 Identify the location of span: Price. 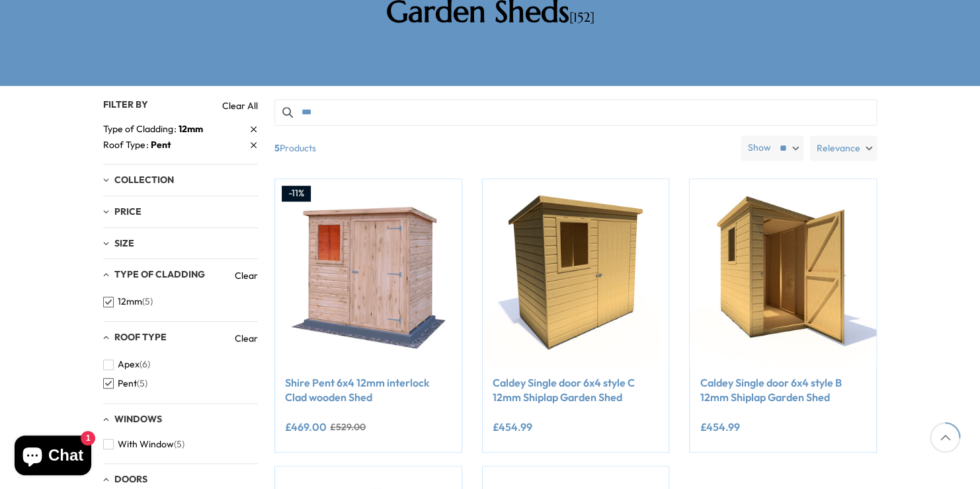
(127, 211).